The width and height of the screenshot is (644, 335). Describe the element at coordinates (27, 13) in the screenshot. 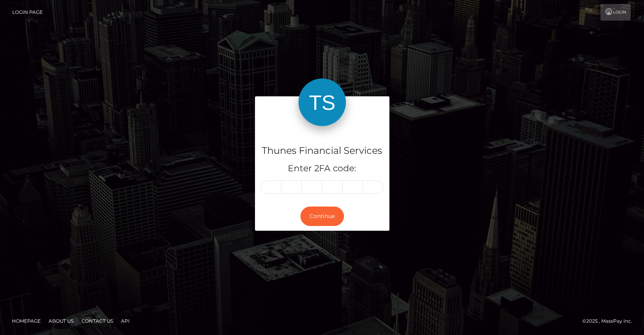

I see `a: Login Page` at that location.